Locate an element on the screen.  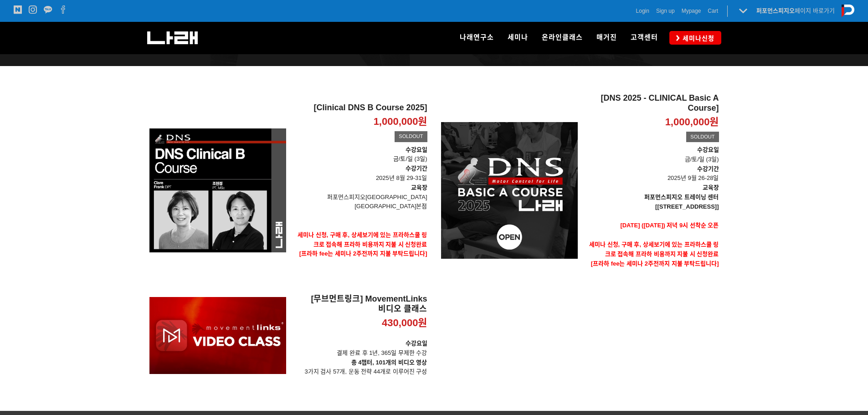
a: Cart is located at coordinates (712, 11).